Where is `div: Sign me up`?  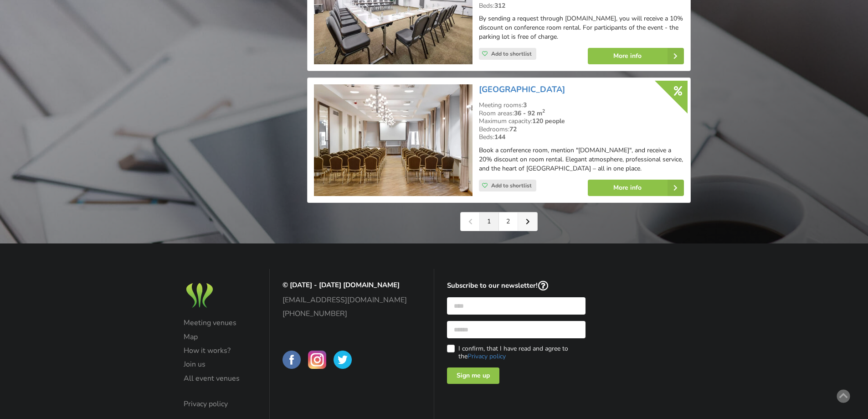
div: Sign me up is located at coordinates (473, 376).